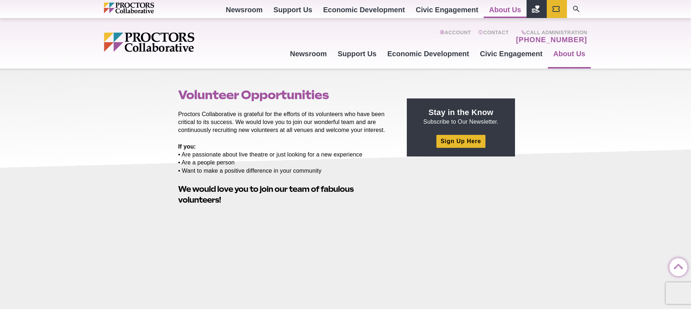 Image resolution: width=691 pixels, height=309 pixels. I want to click on p: • Are passionate about live theatre or just looking for a new experience • Are a people person • ..., so click(284, 159).